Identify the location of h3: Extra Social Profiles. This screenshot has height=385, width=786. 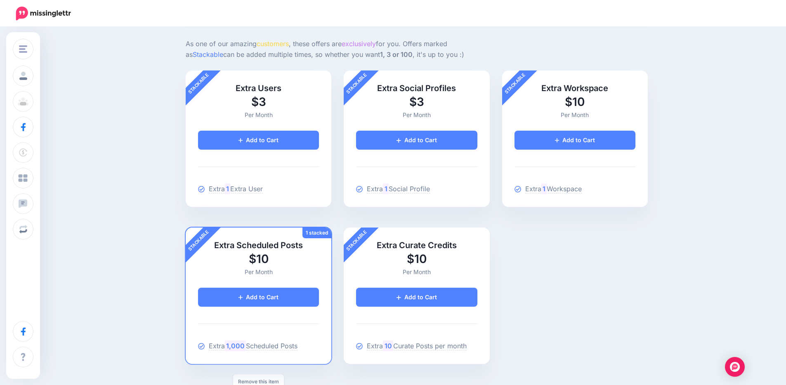
(416, 88).